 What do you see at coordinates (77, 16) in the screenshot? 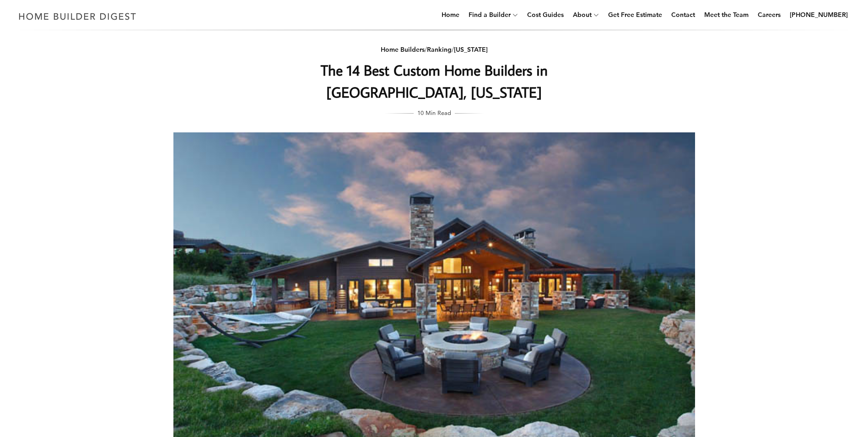
I see `img: Home Builder Digest` at bounding box center [77, 16].